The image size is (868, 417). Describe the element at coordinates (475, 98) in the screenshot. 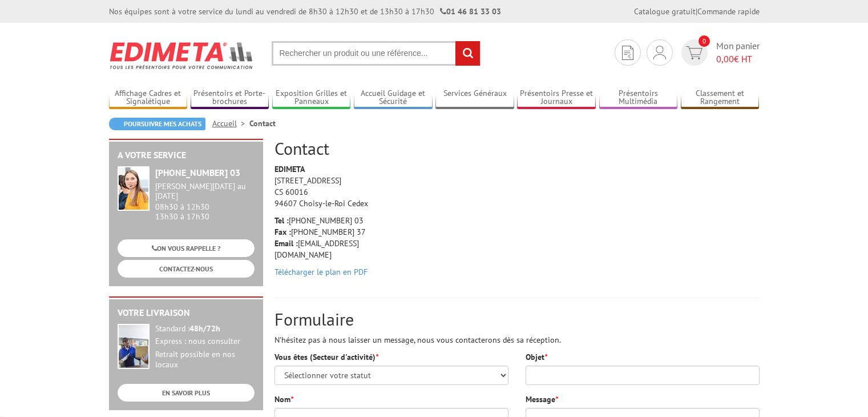

I see `a: Services Généraux` at that location.